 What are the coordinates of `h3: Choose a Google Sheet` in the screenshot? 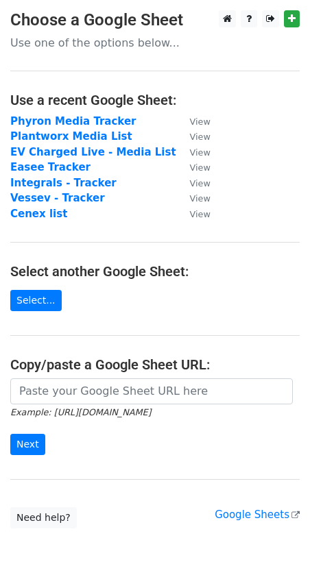 It's located at (155, 20).